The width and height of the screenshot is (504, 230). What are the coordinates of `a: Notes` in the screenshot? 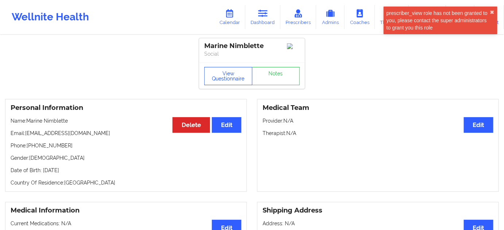 It's located at (276, 76).